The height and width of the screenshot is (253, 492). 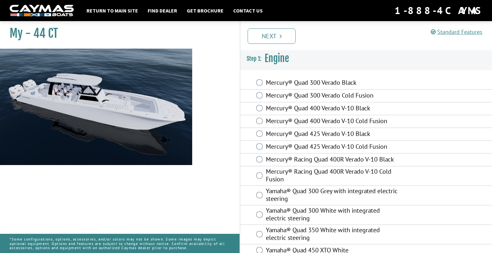 What do you see at coordinates (333, 235) in the screenshot?
I see `label: Yamaha® Quad 350 White with integrated electric steering` at bounding box center [333, 235].